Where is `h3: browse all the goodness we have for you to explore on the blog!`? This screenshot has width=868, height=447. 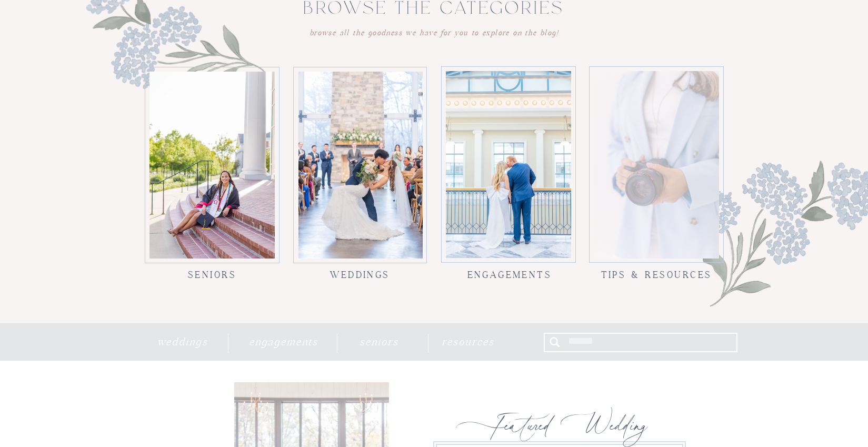
h3: browse all the goodness we have for you to explore on the blog! is located at coordinates (434, 31).